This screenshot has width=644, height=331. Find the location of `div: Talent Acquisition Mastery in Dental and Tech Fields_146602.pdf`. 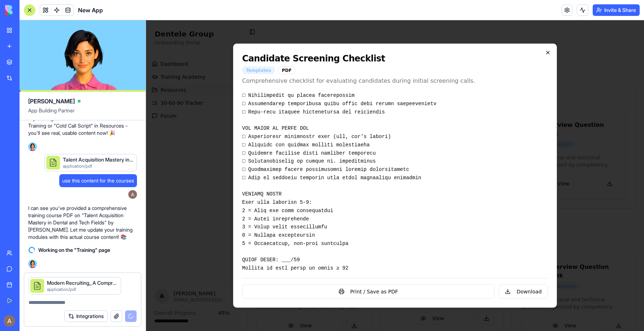

div: Talent Acquisition Mastery in Dental and Tech Fields_146602.pdf is located at coordinates (98, 160).